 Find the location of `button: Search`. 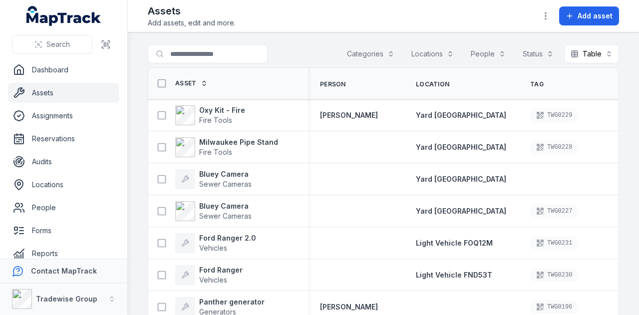

button: Search is located at coordinates (52, 44).